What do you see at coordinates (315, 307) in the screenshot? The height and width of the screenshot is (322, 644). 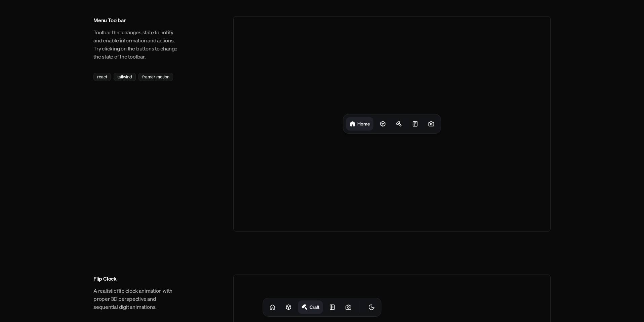 I see `h1: Craft` at bounding box center [315, 307].